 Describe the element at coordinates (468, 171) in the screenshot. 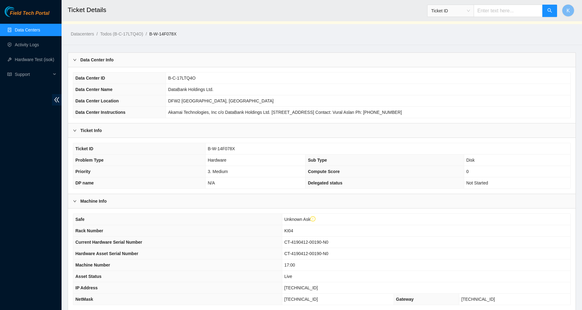

I see `span: 0` at that location.